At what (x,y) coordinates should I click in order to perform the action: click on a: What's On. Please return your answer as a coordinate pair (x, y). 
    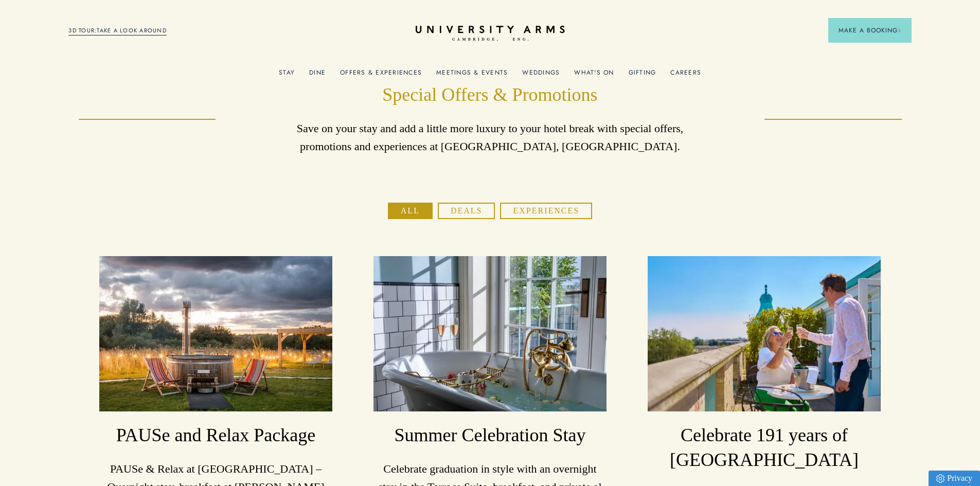
    Looking at the image, I should click on (594, 75).